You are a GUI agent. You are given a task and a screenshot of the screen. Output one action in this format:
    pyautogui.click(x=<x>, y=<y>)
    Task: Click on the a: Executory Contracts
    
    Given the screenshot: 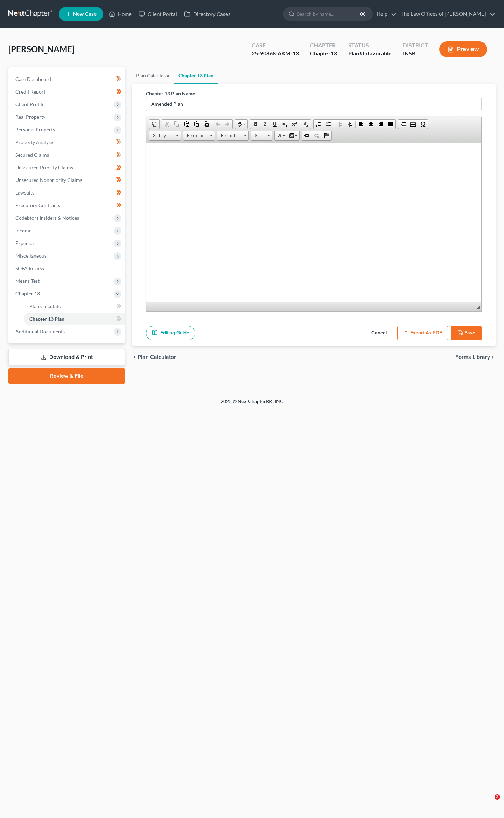 What is the action you would take?
    pyautogui.click(x=67, y=206)
    